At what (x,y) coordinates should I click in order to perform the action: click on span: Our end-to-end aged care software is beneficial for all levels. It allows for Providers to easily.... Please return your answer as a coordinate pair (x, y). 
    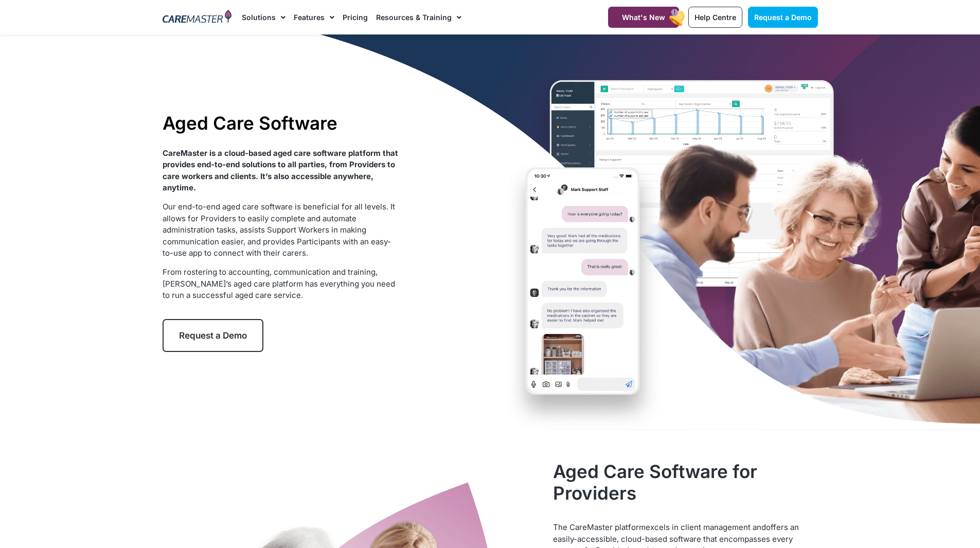
    Looking at the image, I should click on (279, 230).